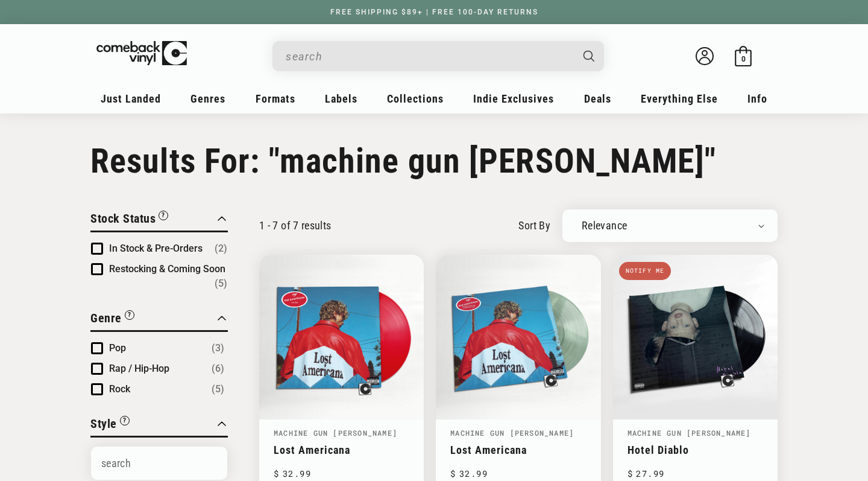 The width and height of the screenshot is (868, 481). Describe the element at coordinates (131, 98) in the screenshot. I see `span: Just Landed` at that location.